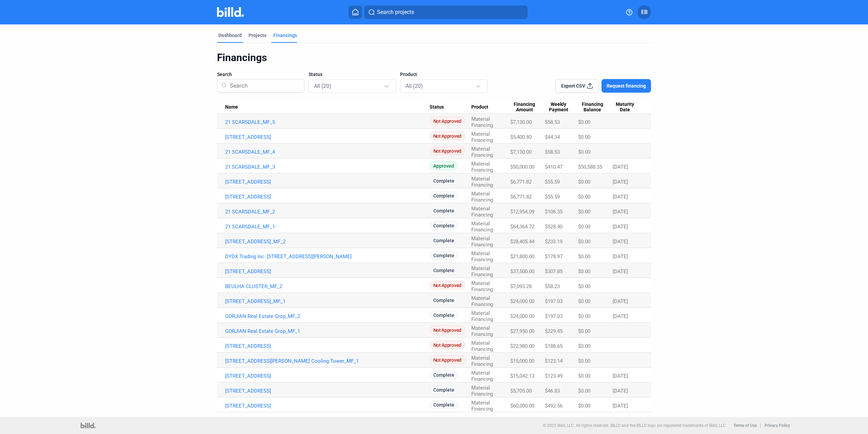 Image resolution: width=868 pixels, height=434 pixels. Describe the element at coordinates (87, 425) in the screenshot. I see `img: logo` at that location.